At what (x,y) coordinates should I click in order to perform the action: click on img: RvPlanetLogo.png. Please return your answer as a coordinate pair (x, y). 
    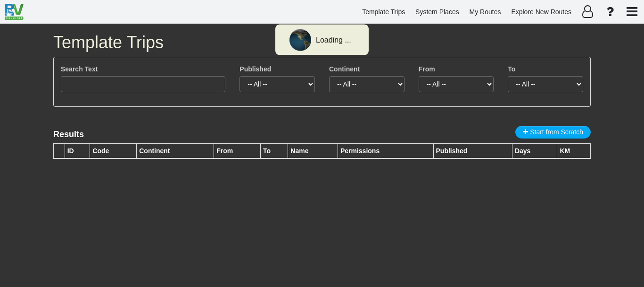
    Looking at the image, I should click on (14, 12).